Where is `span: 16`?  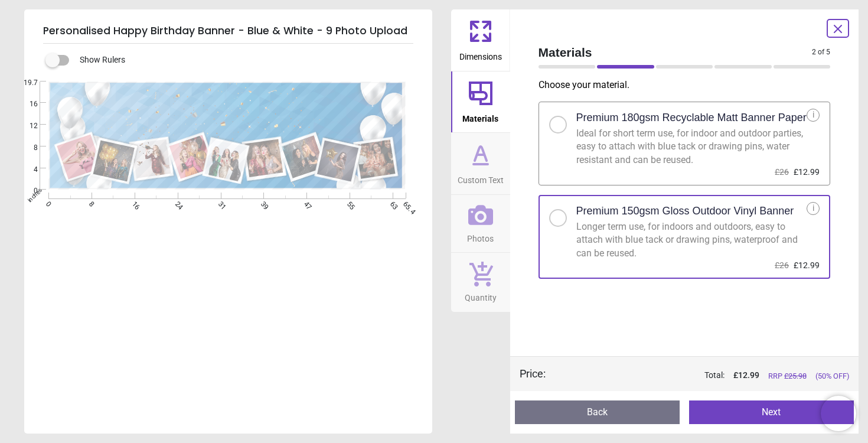 span: 16 is located at coordinates (27, 104).